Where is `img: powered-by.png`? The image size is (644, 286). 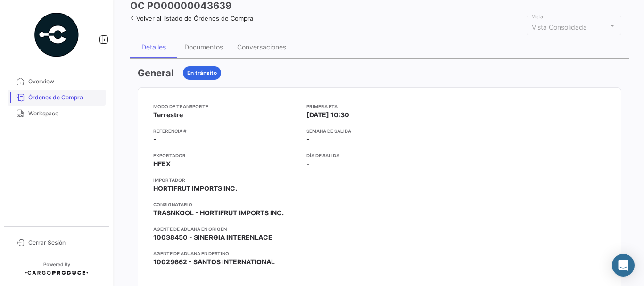
img: powered-by.png is located at coordinates (56, 35).